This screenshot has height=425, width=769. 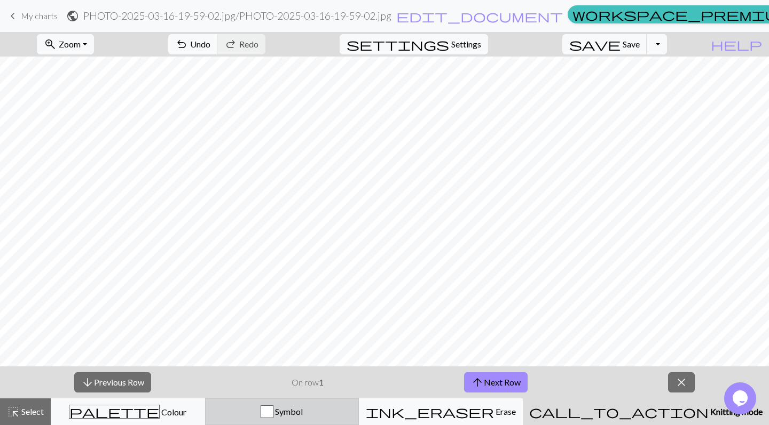 I want to click on h2: PHOTO-2025-03-16-19-59-02.jpg / PHOTO-2025-03-16-19-59-02.jpg, so click(x=237, y=15).